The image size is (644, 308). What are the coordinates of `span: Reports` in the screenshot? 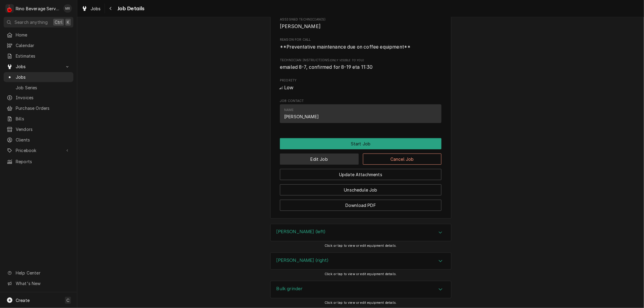 It's located at (43, 162).